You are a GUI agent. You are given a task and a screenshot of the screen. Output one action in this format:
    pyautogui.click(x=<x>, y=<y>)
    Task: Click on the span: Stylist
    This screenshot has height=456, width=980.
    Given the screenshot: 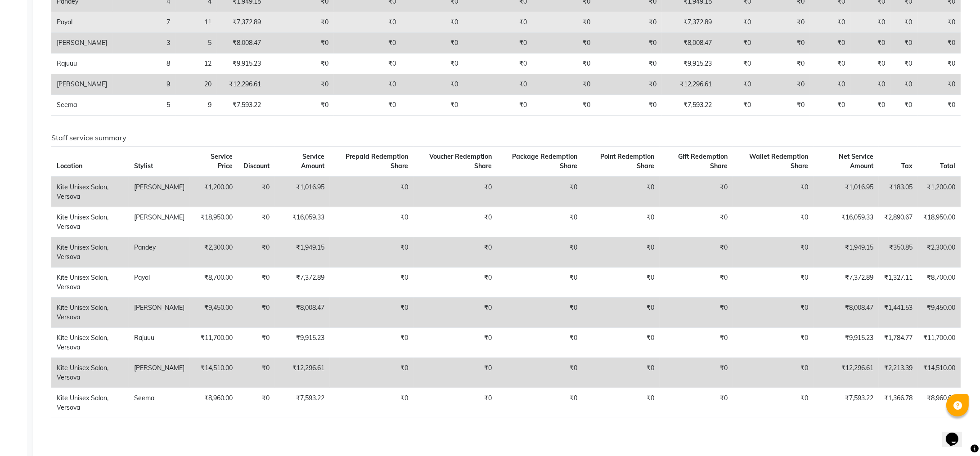 What is the action you would take?
    pyautogui.click(x=143, y=166)
    